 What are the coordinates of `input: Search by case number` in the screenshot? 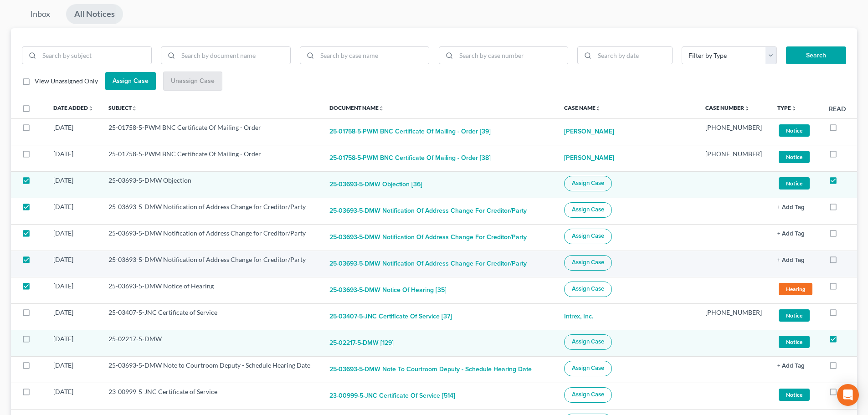 It's located at (512, 56).